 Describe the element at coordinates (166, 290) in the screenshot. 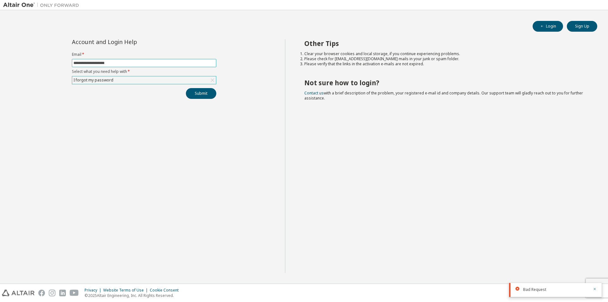

I see `div: Cookie Consent` at that location.